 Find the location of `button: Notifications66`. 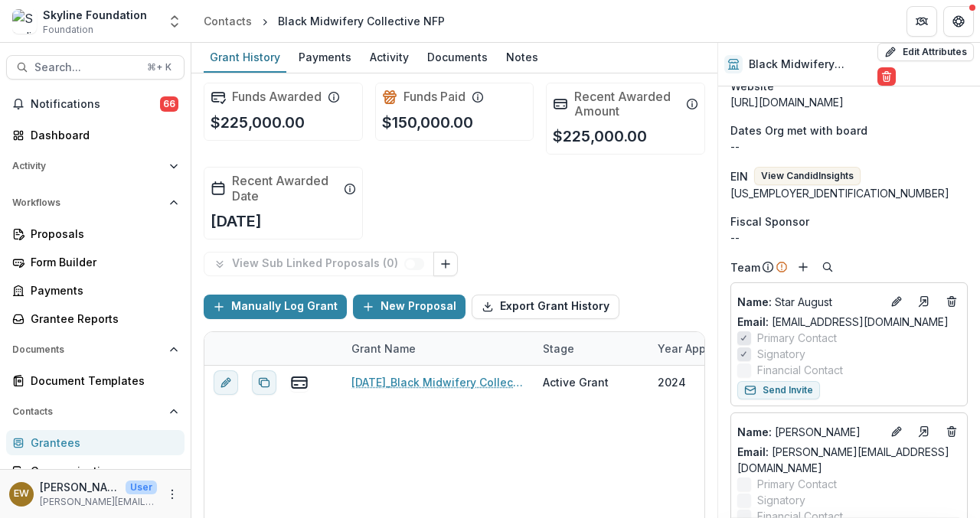

button: Notifications66 is located at coordinates (95, 104).